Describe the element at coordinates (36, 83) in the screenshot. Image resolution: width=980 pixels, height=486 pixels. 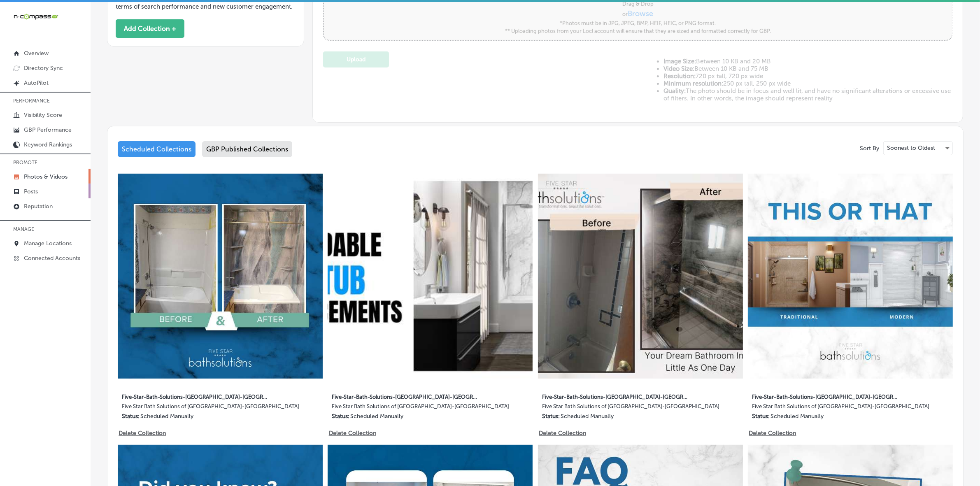
I see `p: AutoPilot` at that location.